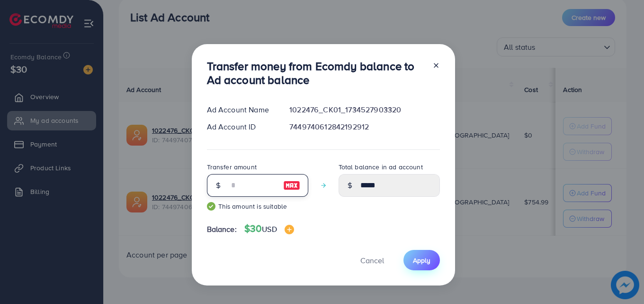 Image resolution: width=644 pixels, height=304 pixels. Describe the element at coordinates (421, 260) in the screenshot. I see `button: Apply` at that location.